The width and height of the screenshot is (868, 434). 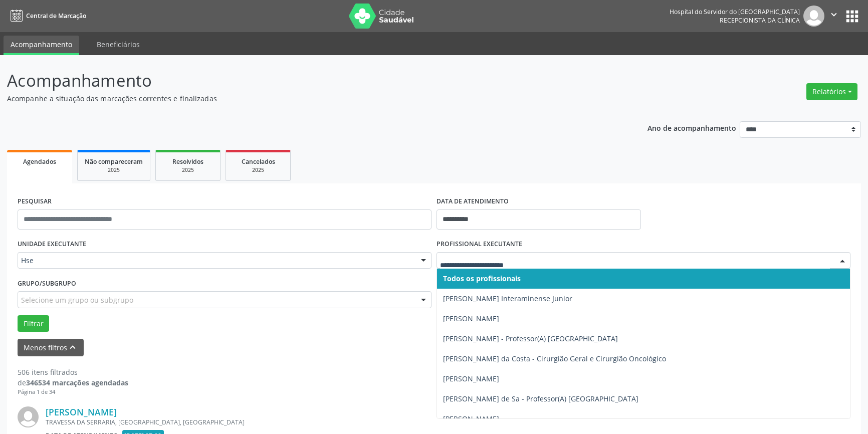 What do you see at coordinates (47, 16) in the screenshot?
I see `a: Central de Marcação` at bounding box center [47, 16].